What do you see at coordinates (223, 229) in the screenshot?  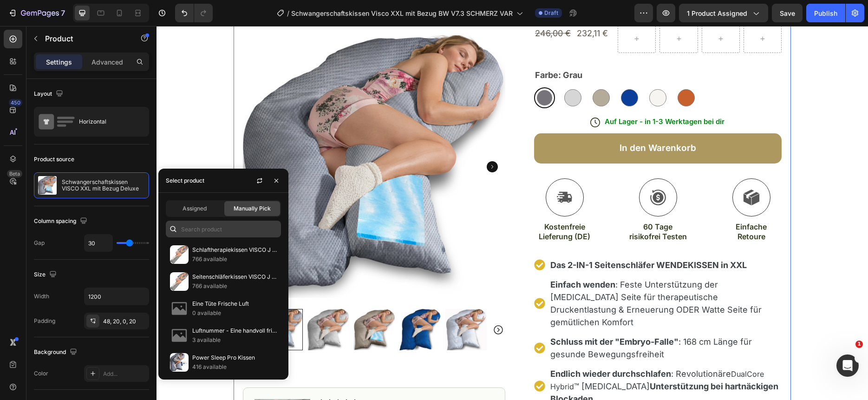 I see `input: Search in Settings & Advanced` at bounding box center [223, 229].